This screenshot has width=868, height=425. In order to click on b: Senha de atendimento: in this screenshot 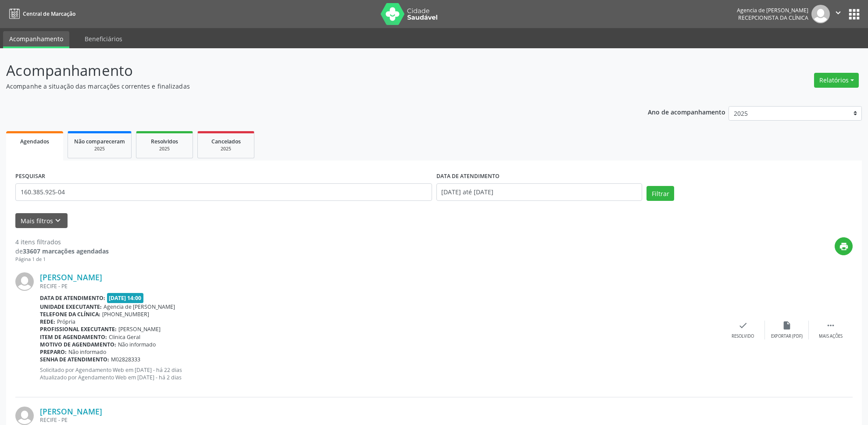, I will do `click(75, 359)`.